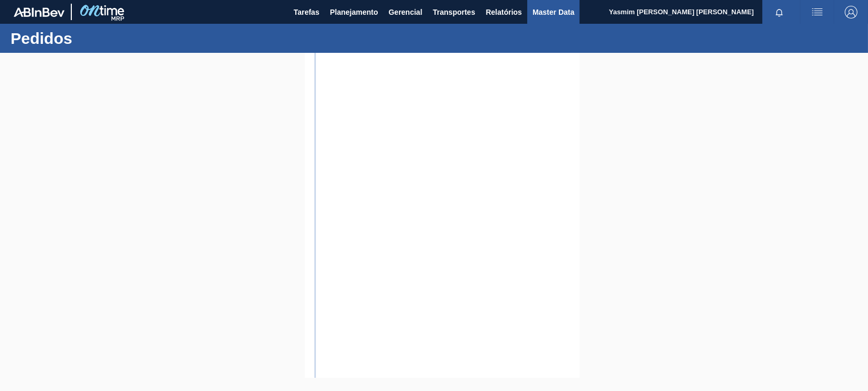 Image resolution: width=868 pixels, height=391 pixels. Describe the element at coordinates (454, 12) in the screenshot. I see `span: Transportes` at that location.